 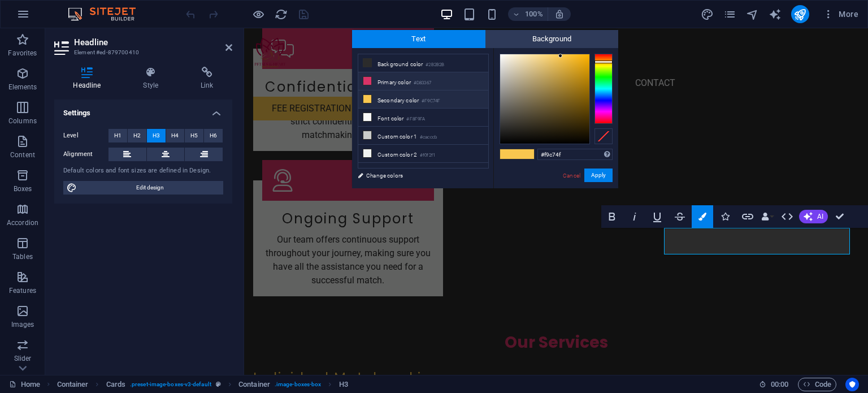 I want to click on small: #F8F9FA, so click(x=416, y=119).